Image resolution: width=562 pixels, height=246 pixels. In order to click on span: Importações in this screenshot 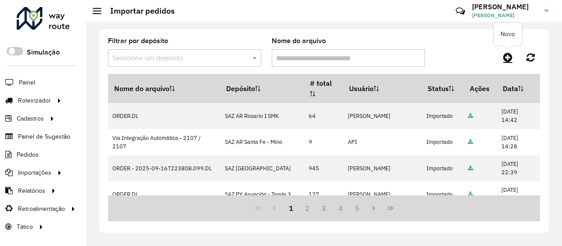, I will do `click(35, 172)`.